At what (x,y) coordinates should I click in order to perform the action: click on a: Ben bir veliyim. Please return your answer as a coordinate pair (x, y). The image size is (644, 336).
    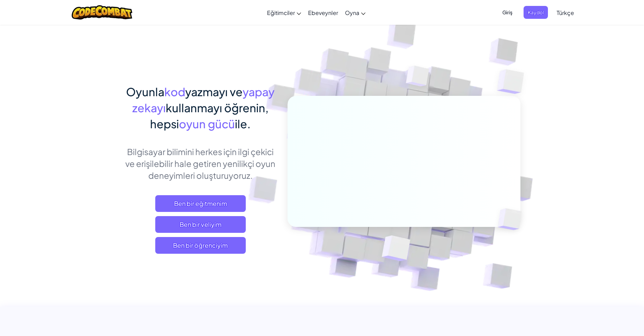
    Looking at the image, I should click on (201, 224).